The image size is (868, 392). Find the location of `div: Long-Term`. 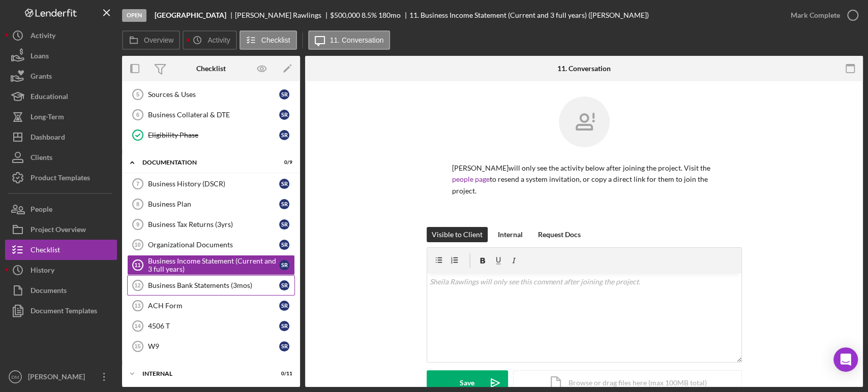

div: Long-Term is located at coordinates (48, 118).